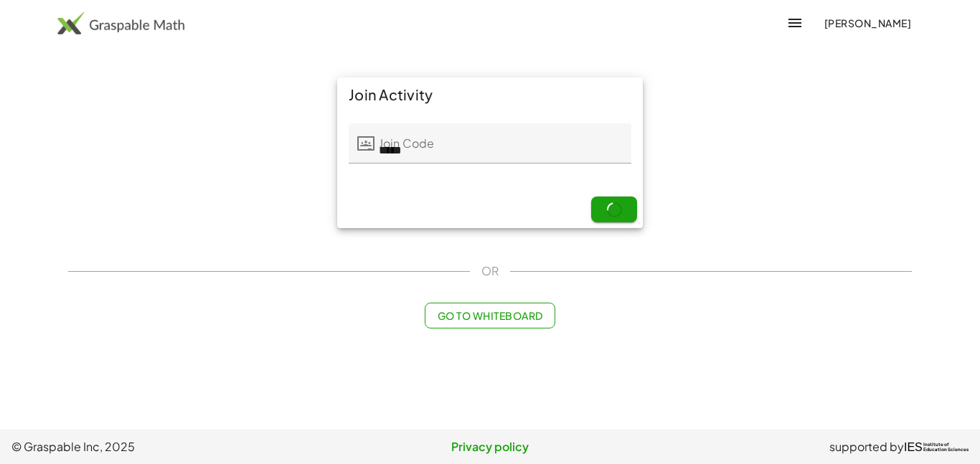 Image resolution: width=980 pixels, height=464 pixels. What do you see at coordinates (489, 316) in the screenshot?
I see `button: Go to Whiteboard` at bounding box center [489, 316].